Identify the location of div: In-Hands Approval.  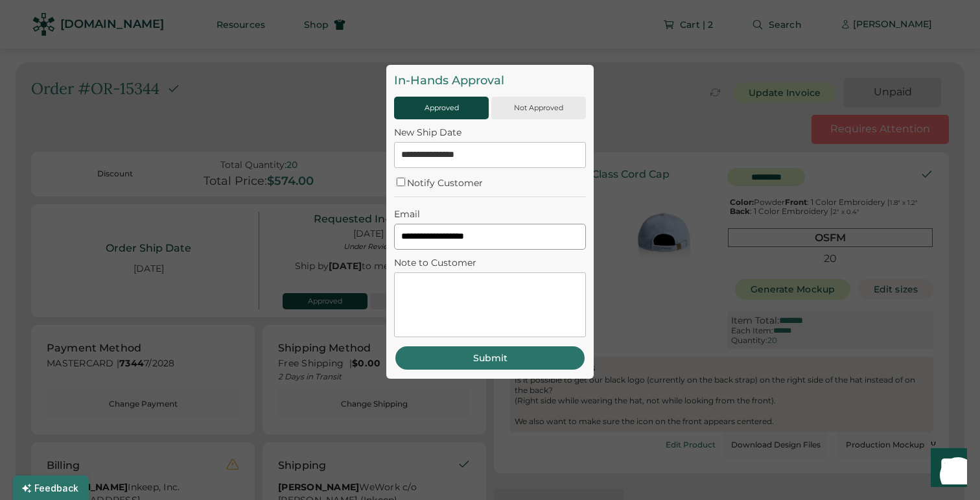
(490, 80).